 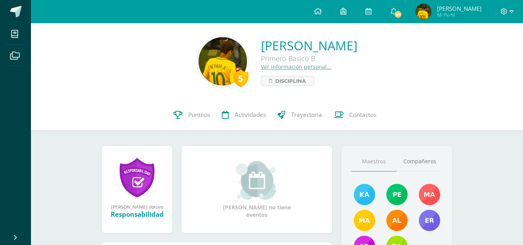 I want to click on a: Ver información personal..., so click(x=296, y=67).